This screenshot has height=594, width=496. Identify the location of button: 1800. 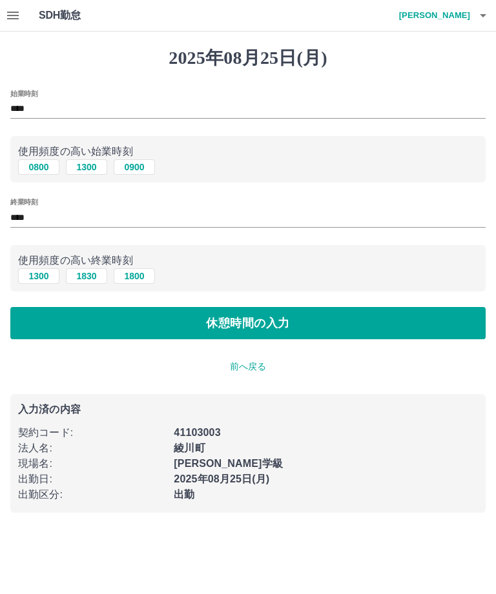
(134, 276).